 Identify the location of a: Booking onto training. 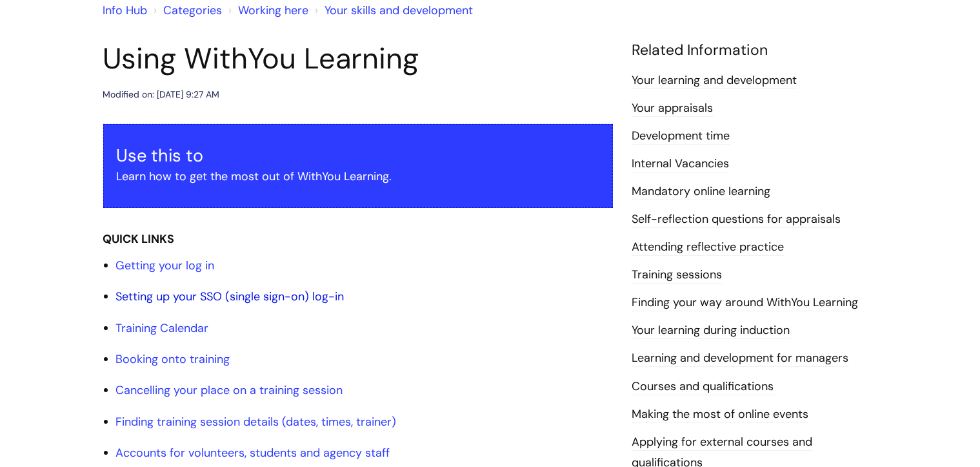
(173, 359).